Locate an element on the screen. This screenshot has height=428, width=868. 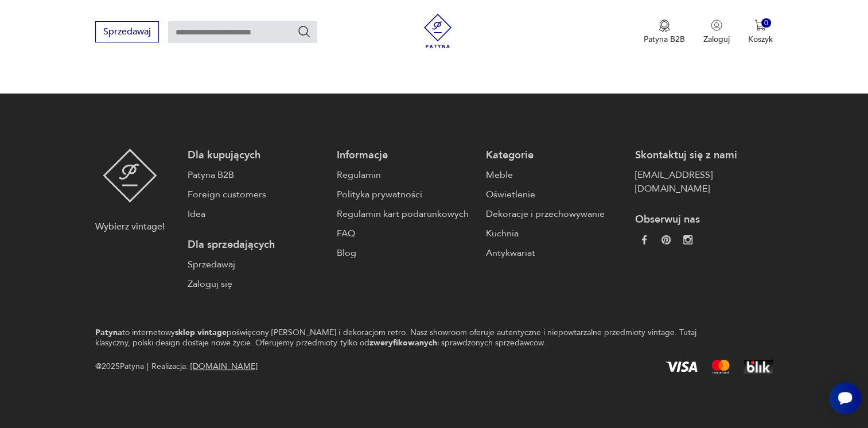
a: Idea is located at coordinates (256, 214).